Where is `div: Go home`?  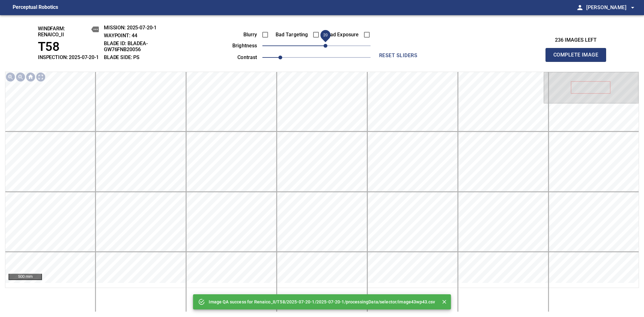
div: Go home is located at coordinates (30, 77).